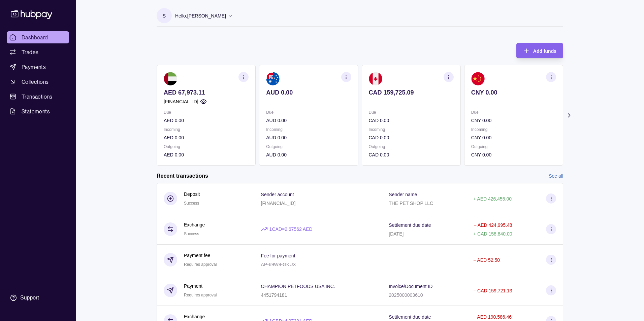 This screenshot has width=644, height=321. I want to click on span: Trades, so click(30, 52).